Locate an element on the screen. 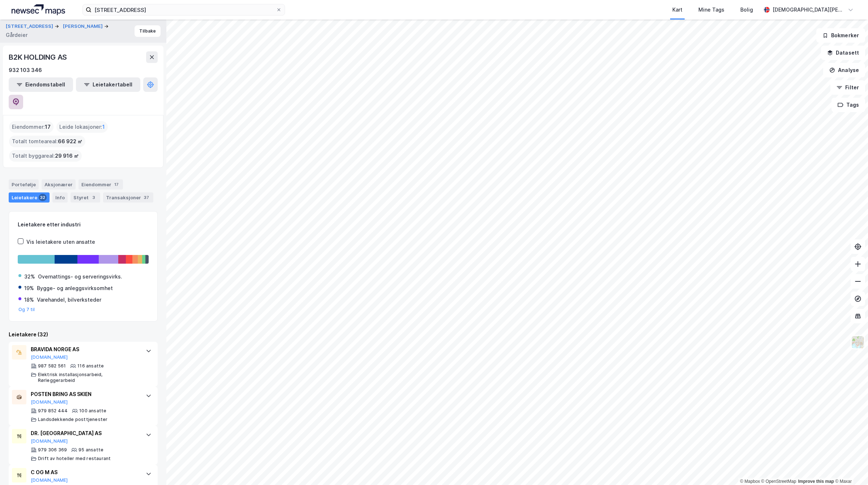  div: Eiendommer : is located at coordinates (31, 127).